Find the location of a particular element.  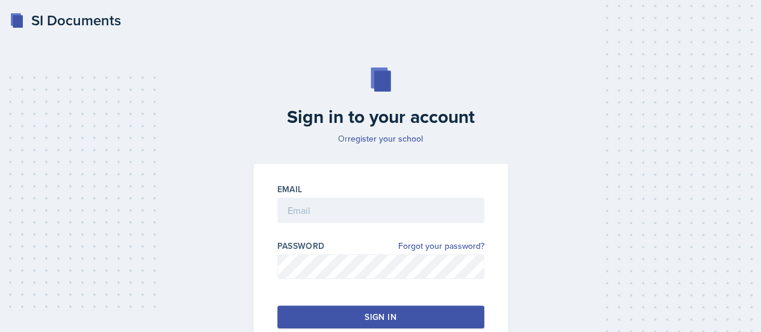

div: Sign in is located at coordinates (380, 317).